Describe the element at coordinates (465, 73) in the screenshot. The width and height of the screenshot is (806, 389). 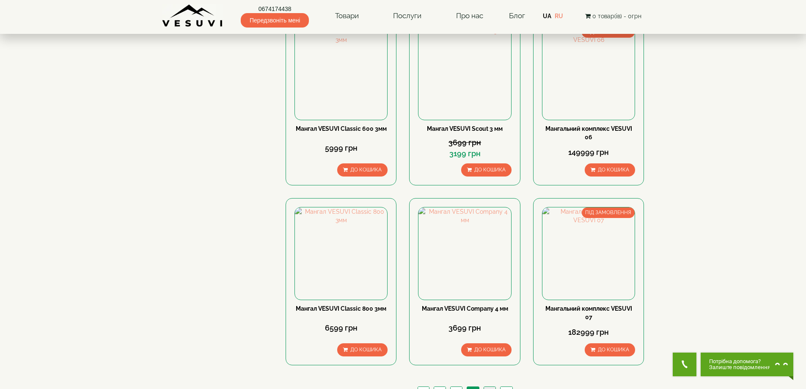
I see `img: Мангал VESUVI Scout 3 мм` at that location.